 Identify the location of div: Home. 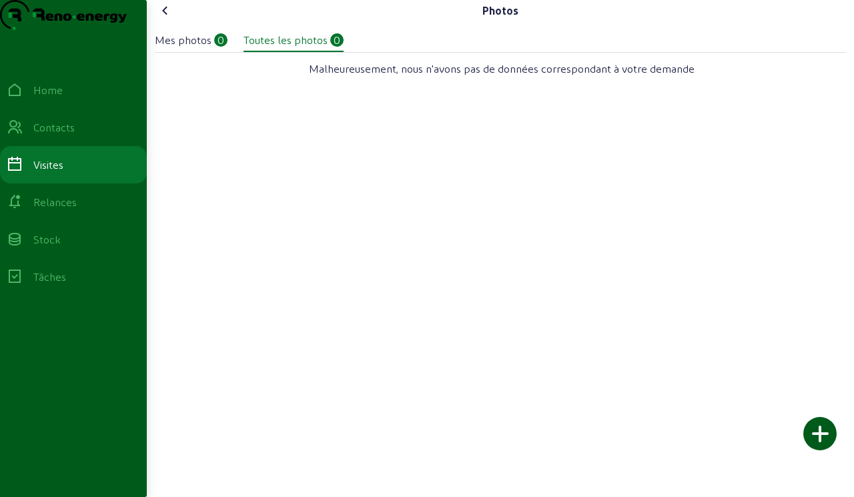
(48, 90).